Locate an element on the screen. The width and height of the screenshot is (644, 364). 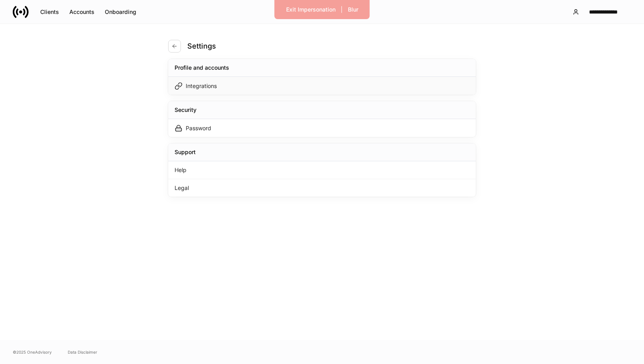
a: Data Disclaimer is located at coordinates (83, 352).